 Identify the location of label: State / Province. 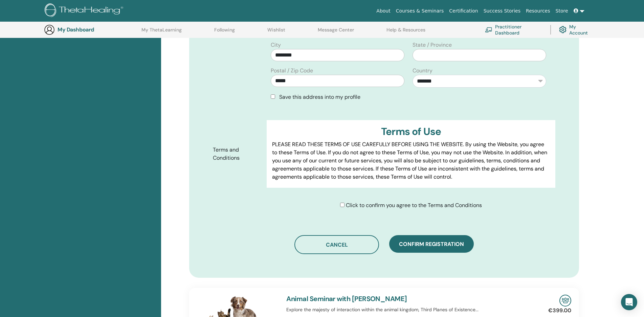
(432, 45).